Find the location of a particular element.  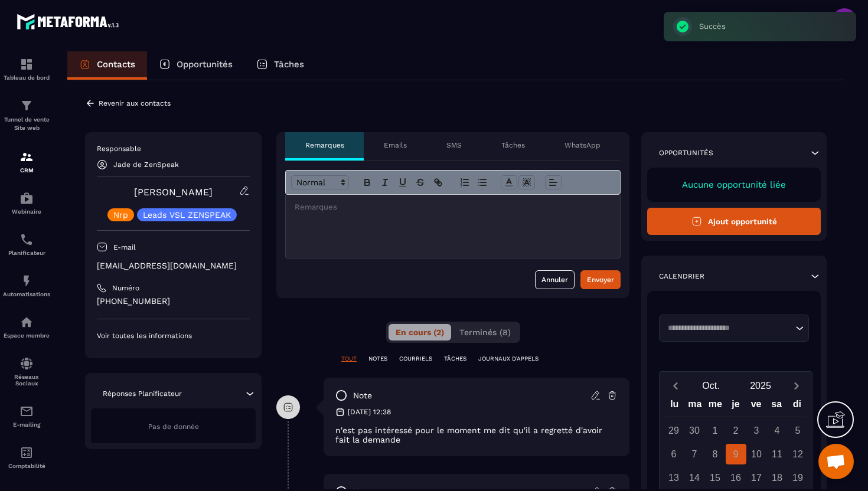

div: 30 is located at coordinates (695, 430).